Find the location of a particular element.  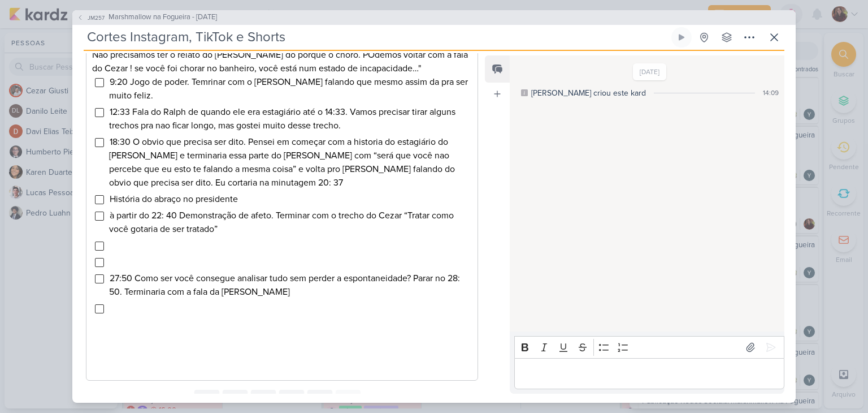

input: Kard Sem Título is located at coordinates (376, 37).